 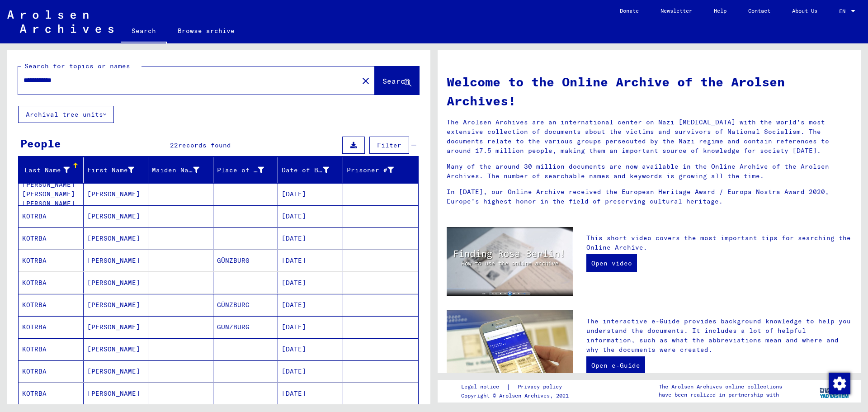 I want to click on p: The interactive e-Guide provides background knowledge to help you understand the documents. It in..., so click(x=720, y=335).